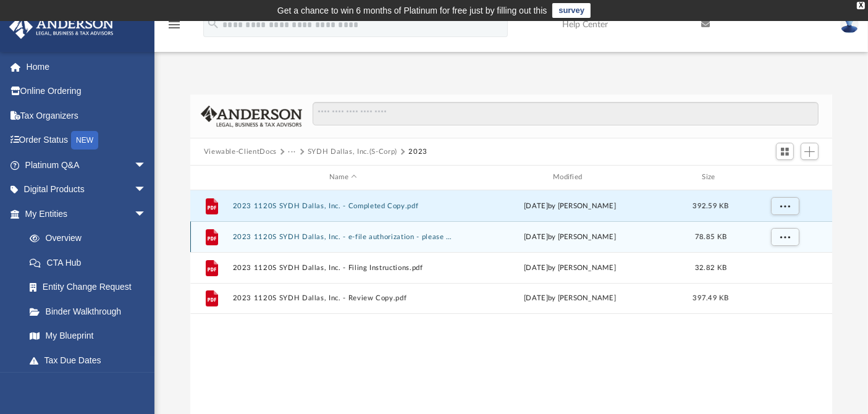 The width and height of the screenshot is (868, 414). Describe the element at coordinates (86, 214) in the screenshot. I see `a: My Entitiesarrow_drop_down` at that location.